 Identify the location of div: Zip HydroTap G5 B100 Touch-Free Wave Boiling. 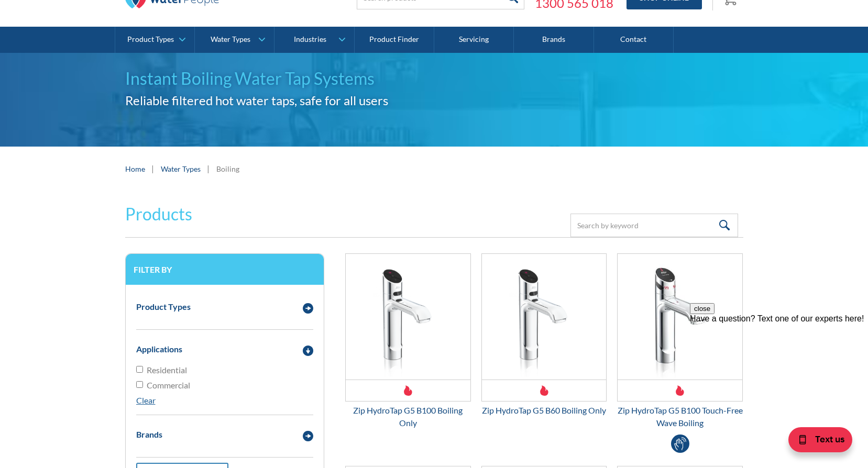
(680, 417).